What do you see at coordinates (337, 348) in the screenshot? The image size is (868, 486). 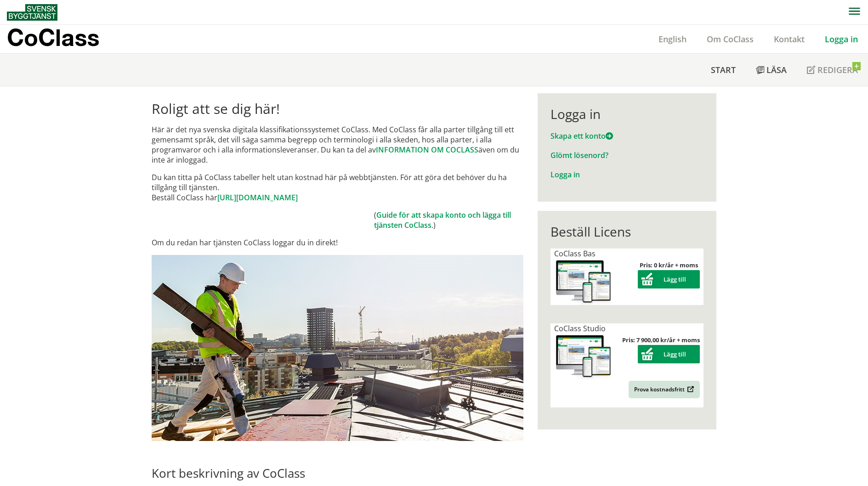 I see `img: login.jpg` at bounding box center [337, 348].